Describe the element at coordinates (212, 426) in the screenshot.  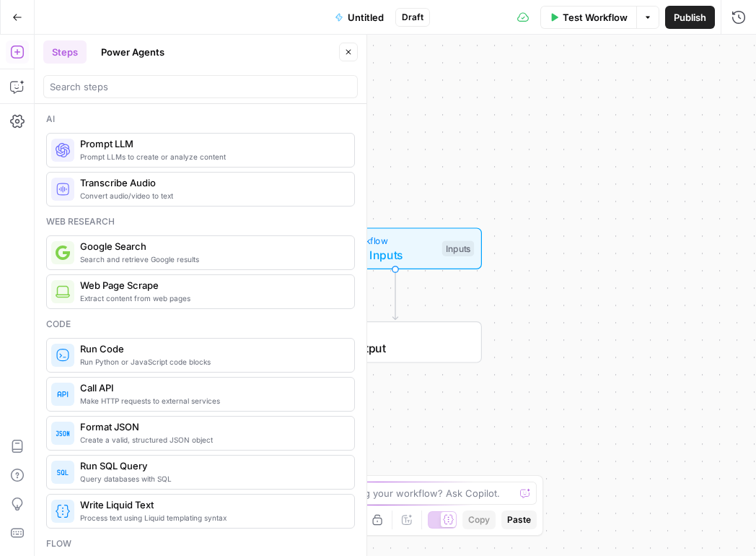
I see `span: Format JSON` at that location.